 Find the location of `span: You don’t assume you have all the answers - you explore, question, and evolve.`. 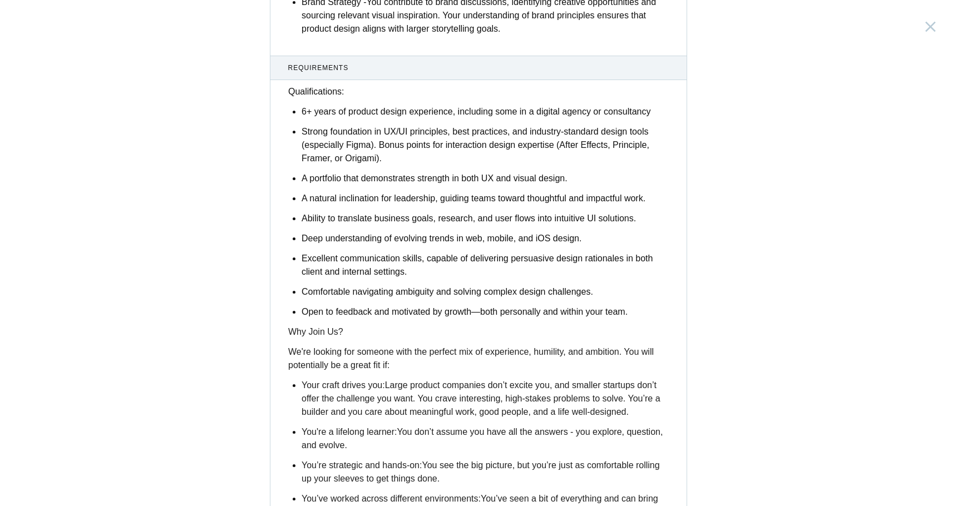

span: You don’t assume you have all the answers - you explore, question, and evolve. is located at coordinates (482, 438).